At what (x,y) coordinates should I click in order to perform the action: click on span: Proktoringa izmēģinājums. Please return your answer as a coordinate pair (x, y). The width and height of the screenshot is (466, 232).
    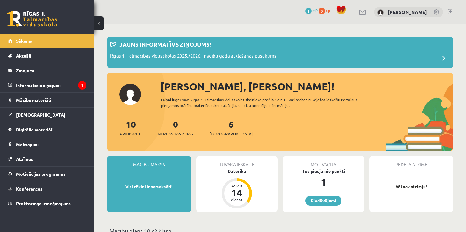
    Looking at the image, I should click on (43, 203).